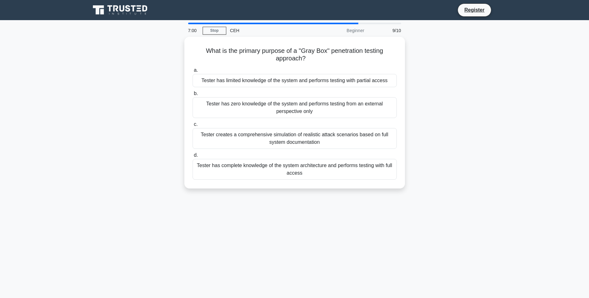 The image size is (589, 298). What do you see at coordinates (340, 31) in the screenshot?
I see `div: Beginner` at bounding box center [340, 31].